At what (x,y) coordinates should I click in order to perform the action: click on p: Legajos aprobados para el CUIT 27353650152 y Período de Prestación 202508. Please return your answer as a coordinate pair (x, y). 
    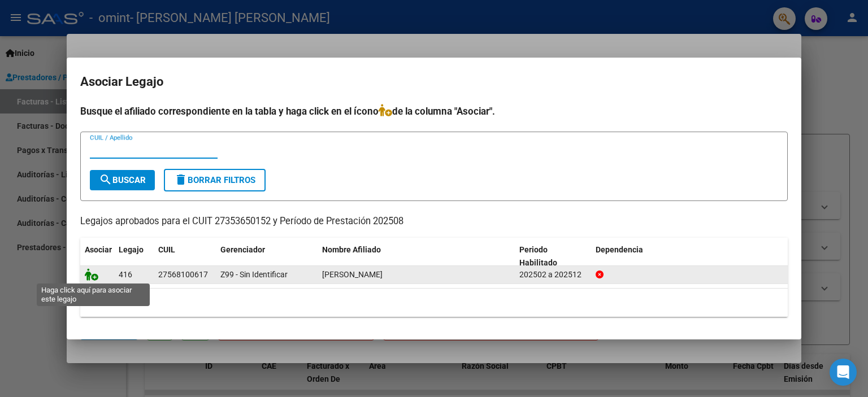
    Looking at the image, I should click on (434, 222).